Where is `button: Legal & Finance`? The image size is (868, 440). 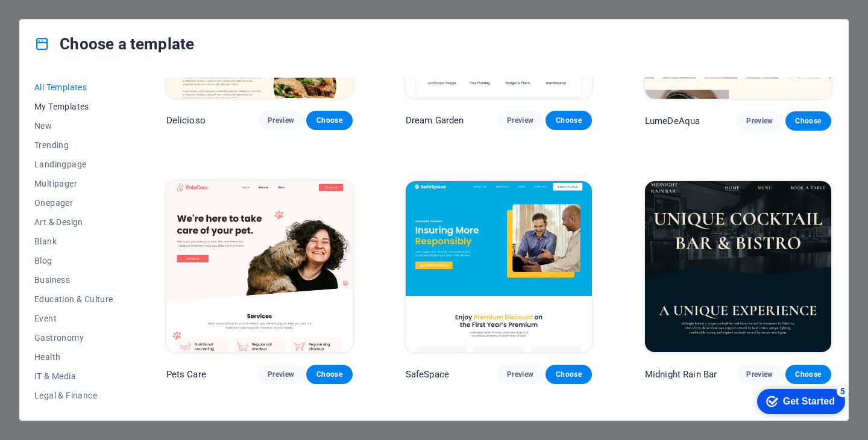
button: Legal & Finance is located at coordinates (74, 396).